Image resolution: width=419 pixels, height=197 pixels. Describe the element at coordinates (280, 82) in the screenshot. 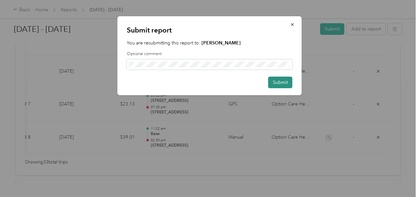

I see `button: Submit` at that location.